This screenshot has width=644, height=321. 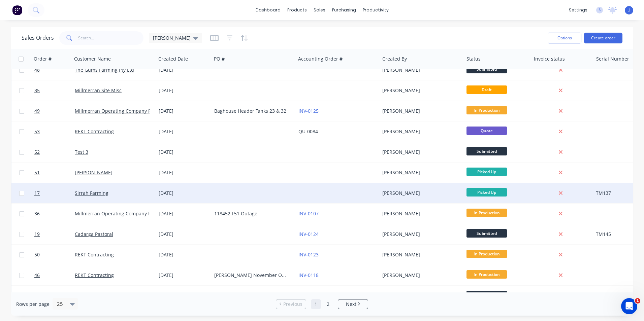 What do you see at coordinates (319, 10) in the screenshot?
I see `div: sales` at bounding box center [319, 10].